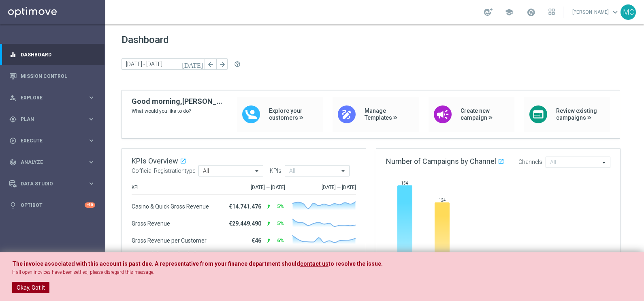 The height and width of the screenshot is (301, 644). What do you see at coordinates (52, 205) in the screenshot?
I see `div: lightbulb Optibot +10` at bounding box center [52, 205].